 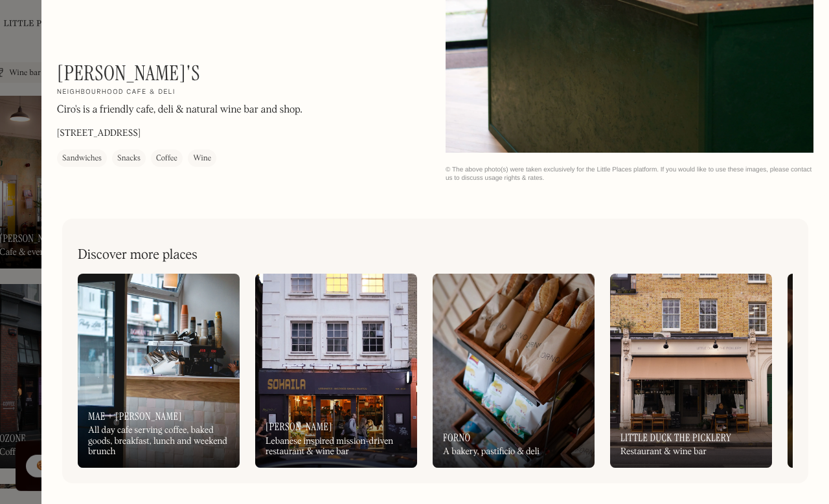 What do you see at coordinates (490, 451) in the screenshot?
I see `div: A bakery, pastificio & deli` at bounding box center [490, 451].